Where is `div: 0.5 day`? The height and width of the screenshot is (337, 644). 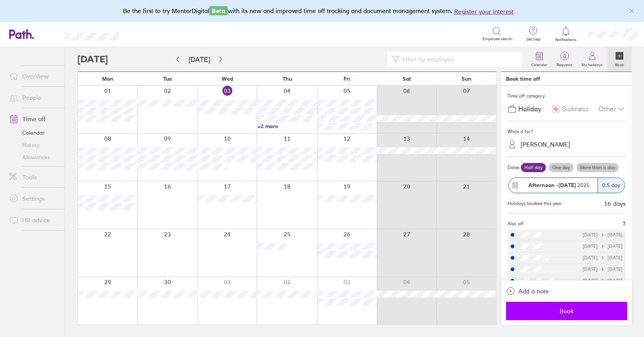 div: 0.5 day is located at coordinates (611, 185).